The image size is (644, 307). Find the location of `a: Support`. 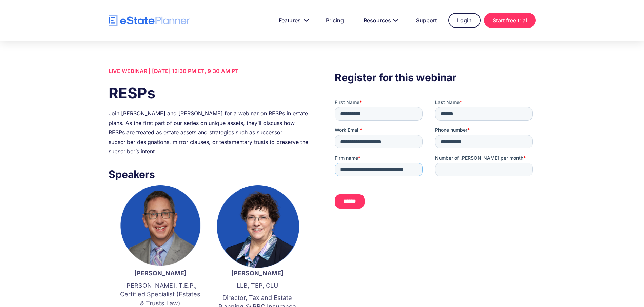

a: Support is located at coordinates (426, 20).